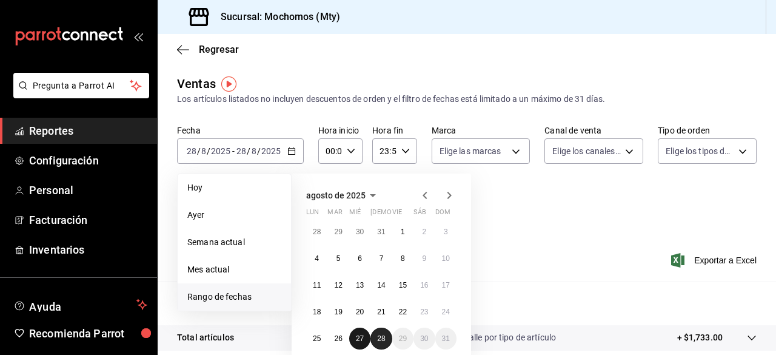  I want to click on abbr: 1 de agosto de 2025, so click(403, 232).